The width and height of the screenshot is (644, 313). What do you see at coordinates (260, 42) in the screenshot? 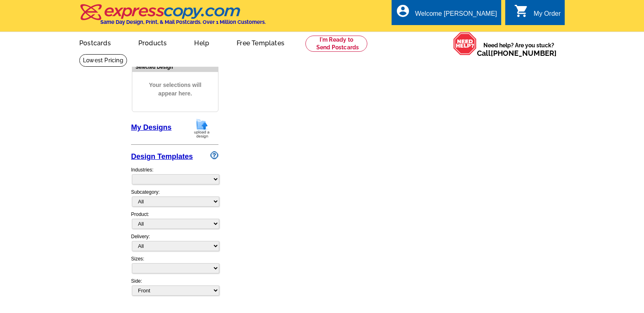
I see `a: Free Templates` at bounding box center [260, 42].